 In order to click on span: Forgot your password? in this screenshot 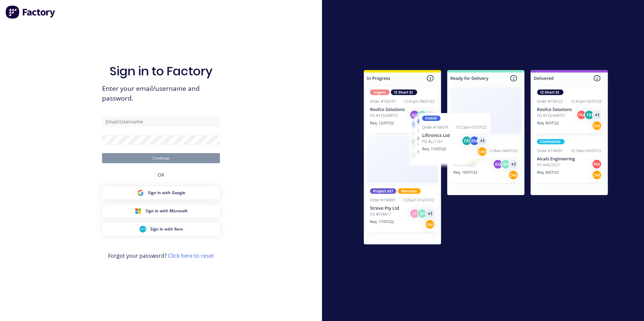, I will do `click(161, 256)`.